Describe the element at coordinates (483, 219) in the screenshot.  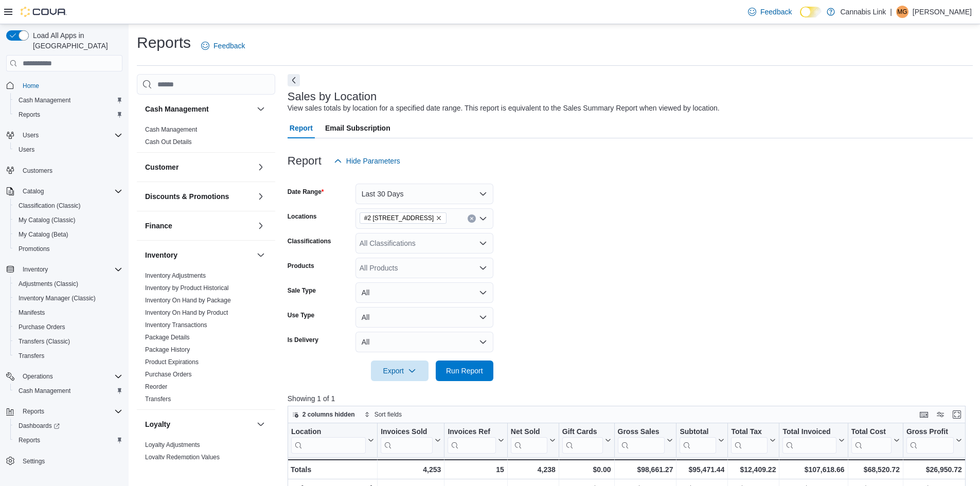
I see `button: Open list of options` at that location.